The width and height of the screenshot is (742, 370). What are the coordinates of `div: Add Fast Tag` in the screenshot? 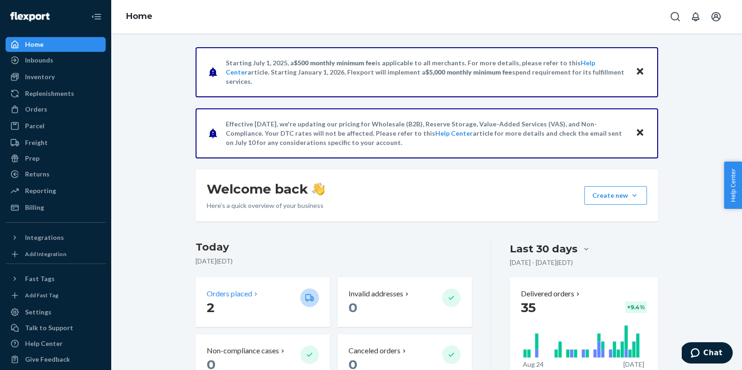 It's located at (42, 295).